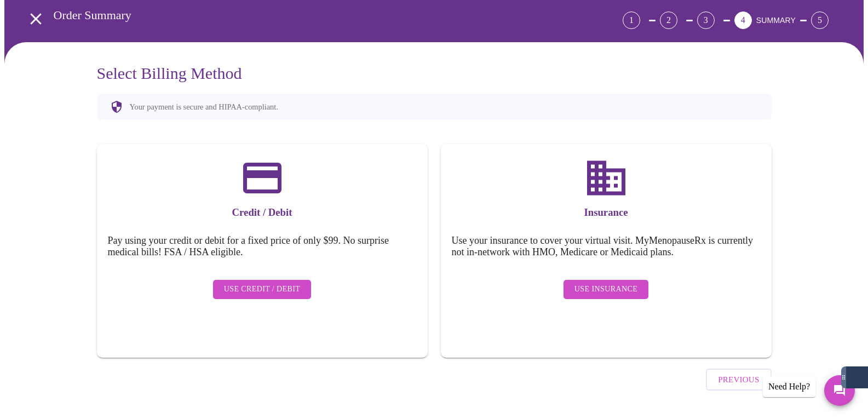 The width and height of the screenshot is (868, 419). Describe the element at coordinates (738, 379) in the screenshot. I see `span: Previous` at that location.